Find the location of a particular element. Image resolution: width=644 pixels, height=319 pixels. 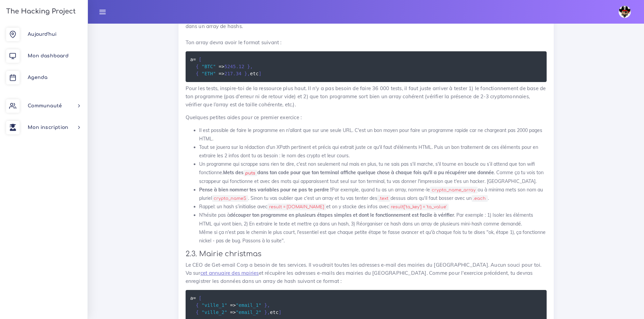

code: crypto_nameS is located at coordinates (230, 198).